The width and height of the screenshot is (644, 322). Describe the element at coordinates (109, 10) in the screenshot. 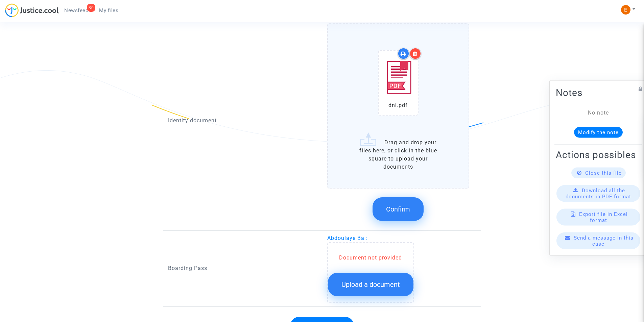

I see `a: My files` at that location.